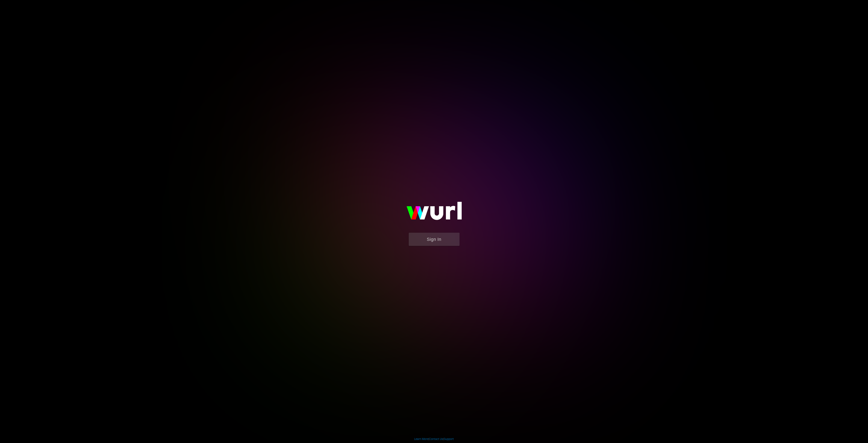 The image size is (868, 443). Describe the element at coordinates (449, 439) in the screenshot. I see `a: Support` at that location.